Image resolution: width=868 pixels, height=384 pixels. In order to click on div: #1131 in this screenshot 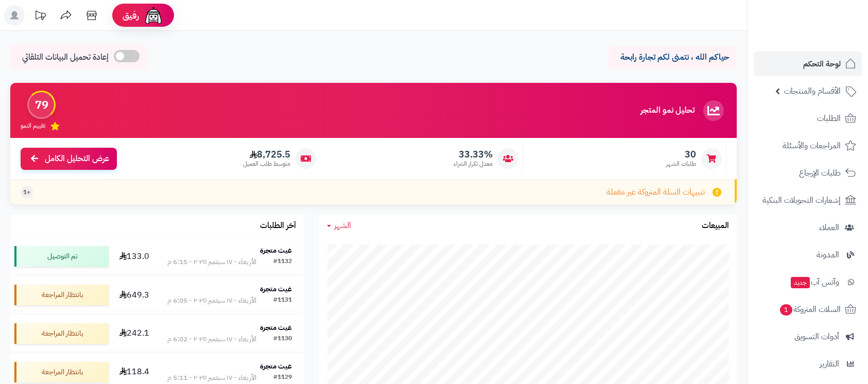, I will do `click(283, 300)`.